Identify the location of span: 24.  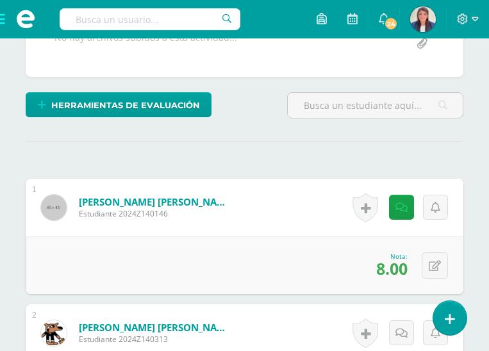
(391, 24).